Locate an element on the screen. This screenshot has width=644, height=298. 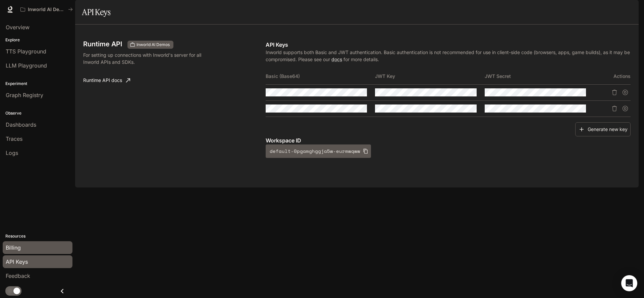
p: For setting up connections with Inworld's server for all Inworld APIs and SDKs. is located at coordinates (149, 58).